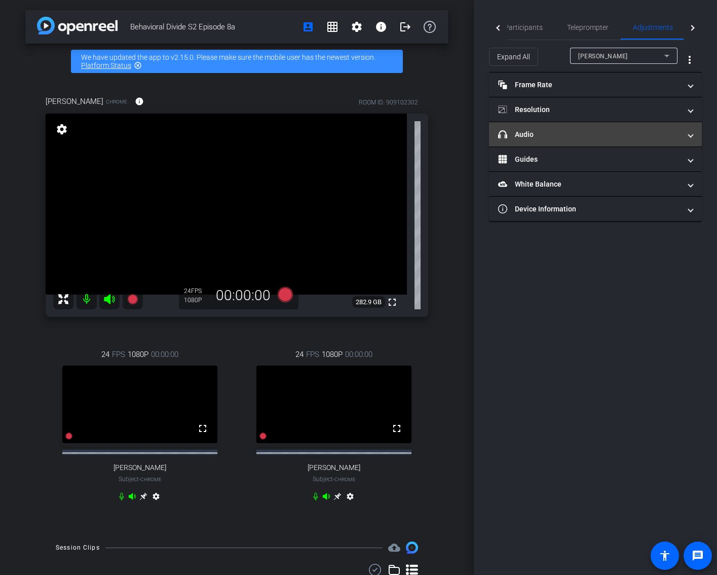 The width and height of the screenshot is (717, 575). What do you see at coordinates (237, 61) in the screenshot?
I see `div: We have updated the app to v2.15.0. Please make sure the mobile user has the newest version.` at bounding box center [237, 61].